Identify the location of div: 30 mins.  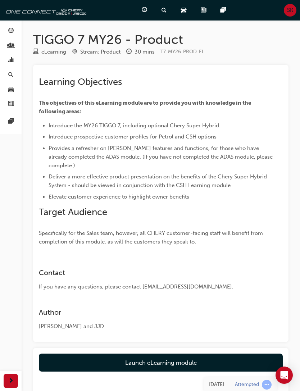
(145, 52).